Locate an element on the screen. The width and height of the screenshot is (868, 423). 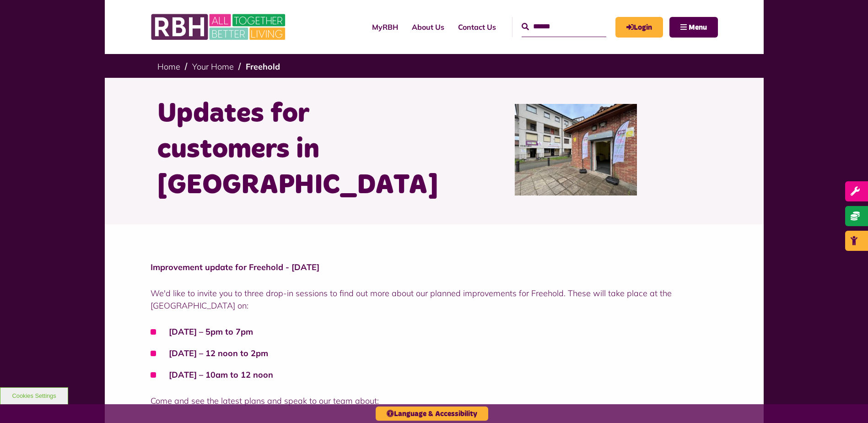
a: Home is located at coordinates (168, 66).